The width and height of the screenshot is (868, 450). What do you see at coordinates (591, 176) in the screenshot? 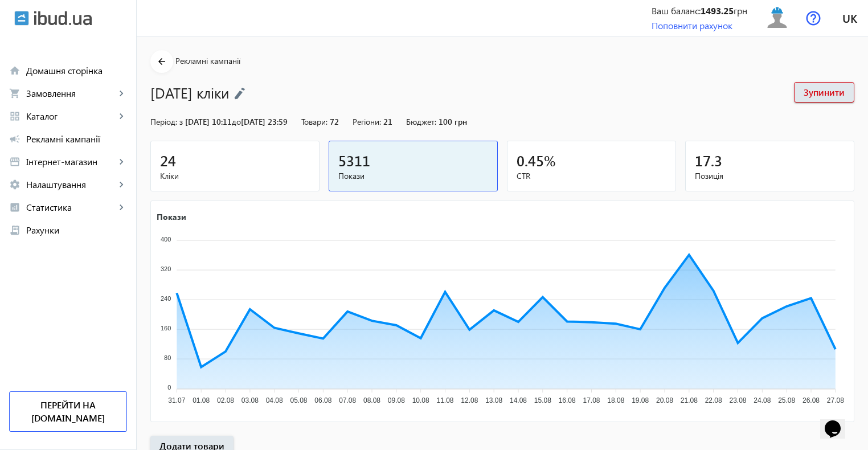
I see `span: CTR` at bounding box center [591, 176].